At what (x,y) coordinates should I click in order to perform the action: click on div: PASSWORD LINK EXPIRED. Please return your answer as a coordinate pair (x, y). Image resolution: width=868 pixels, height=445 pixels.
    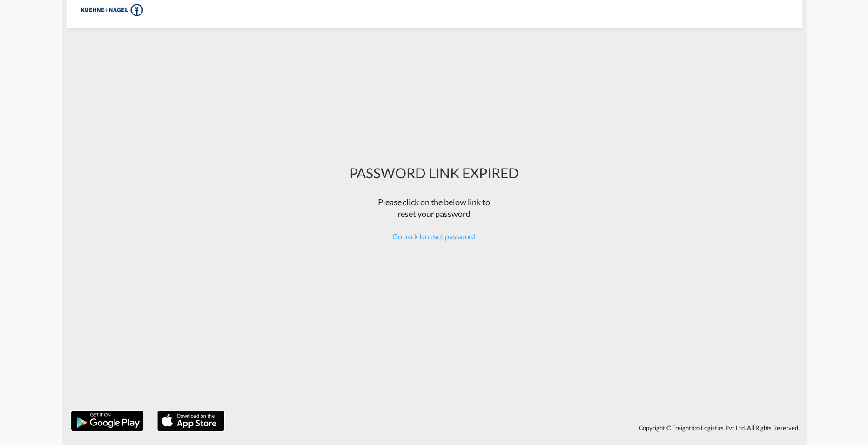
    Looking at the image, I should click on (434, 173).